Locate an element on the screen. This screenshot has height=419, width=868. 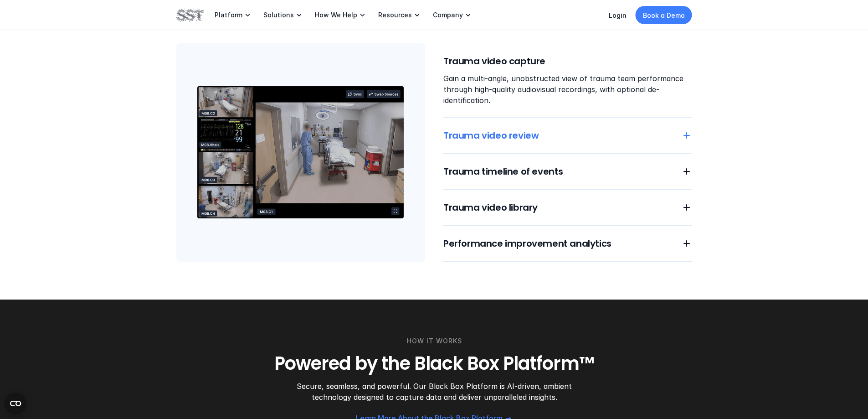
p: Gain a multi-angle, unobstructed view of trauma team performance through high-quality audiovisual... is located at coordinates (568, 89).